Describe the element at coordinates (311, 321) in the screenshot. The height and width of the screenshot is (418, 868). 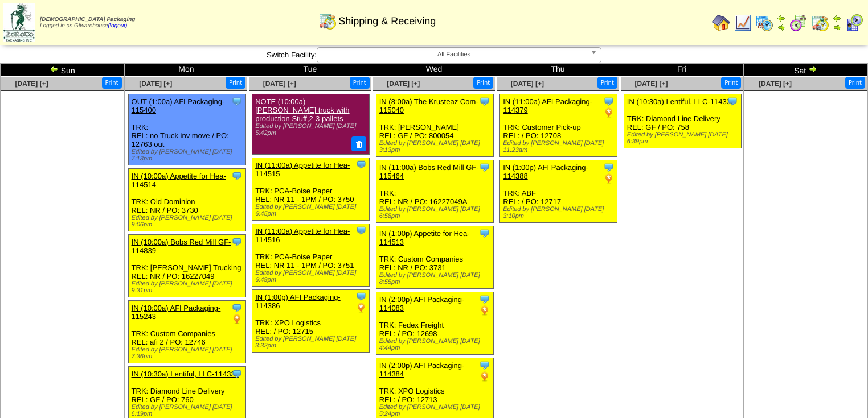
I see `div: TRK: XPO Logistics REL: / PO: 12715` at that location.